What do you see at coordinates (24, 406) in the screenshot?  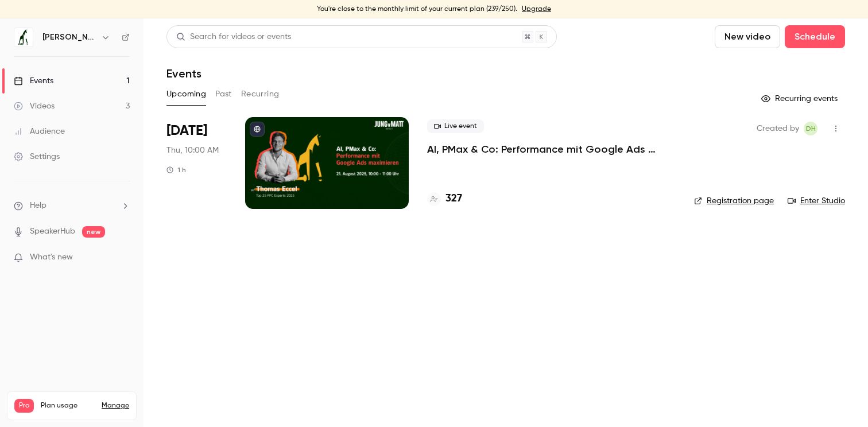 I see `span: Pro` at bounding box center [24, 406].